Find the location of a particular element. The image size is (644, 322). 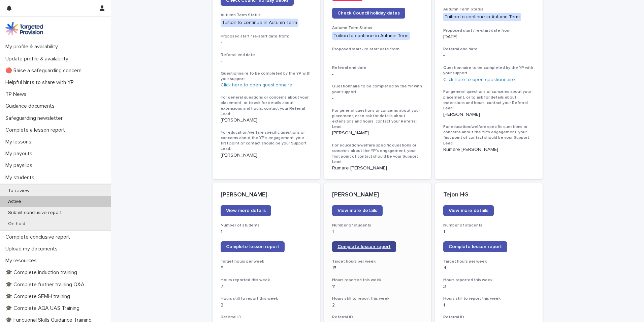

p: TP News is located at coordinates (17, 94).